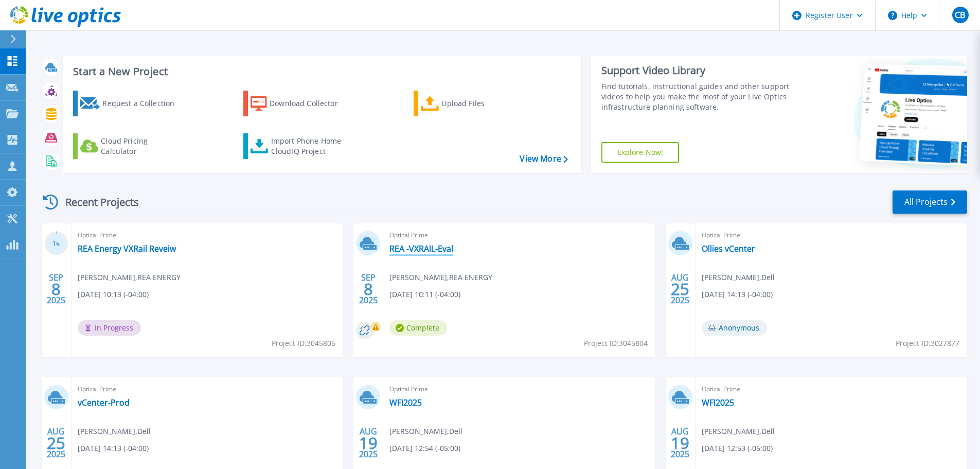  What do you see at coordinates (543, 159) in the screenshot?
I see `a: View More` at bounding box center [543, 159].